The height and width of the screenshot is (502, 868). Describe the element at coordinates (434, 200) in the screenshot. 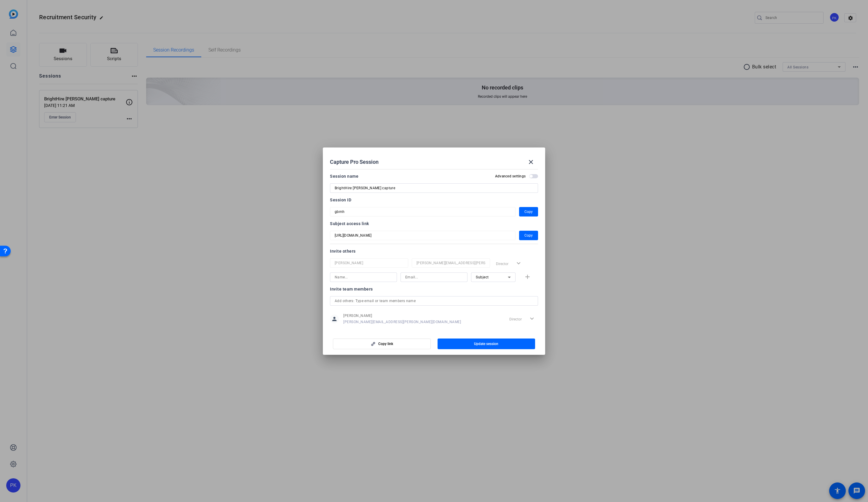

I see `div: Session ID` at that location.